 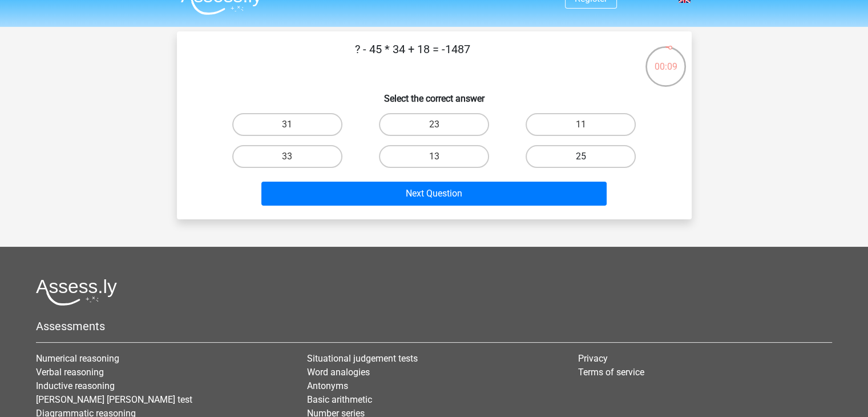 I want to click on h6: Select the correct answer, so click(x=434, y=94).